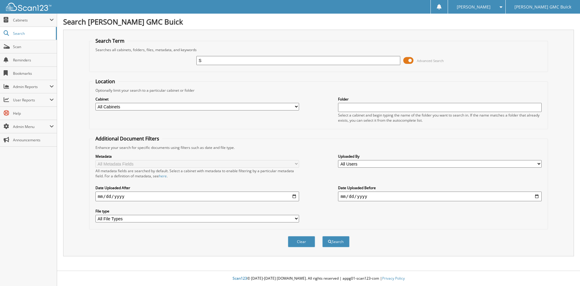 The height and width of the screenshot is (286, 580). What do you see at coordinates (440, 99) in the screenshot?
I see `label: Folder` at bounding box center [440, 99].